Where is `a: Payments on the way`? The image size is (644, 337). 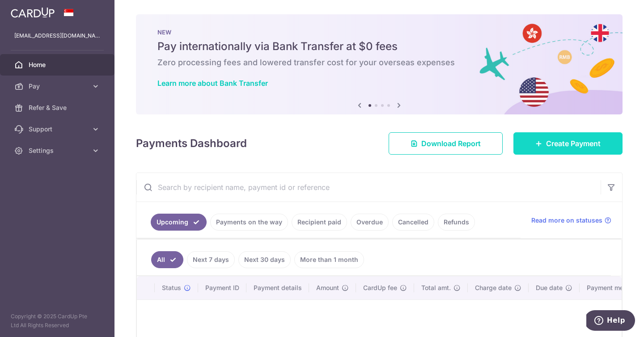
a: Payments on the way is located at coordinates (249, 222).